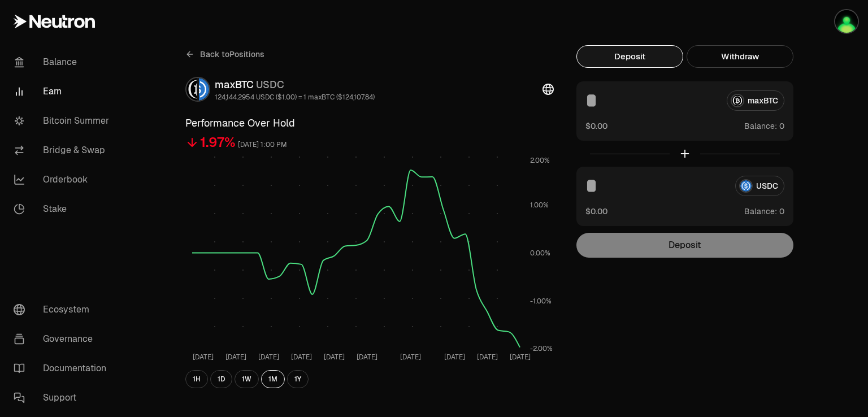 This screenshot has width=868, height=417. I want to click on a: Documentation, so click(63, 368).